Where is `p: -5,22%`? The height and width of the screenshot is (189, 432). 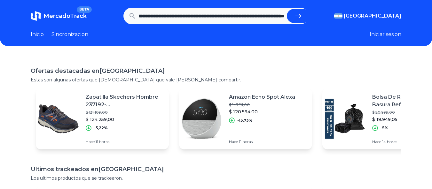 p: -5,22% is located at coordinates (101, 128).